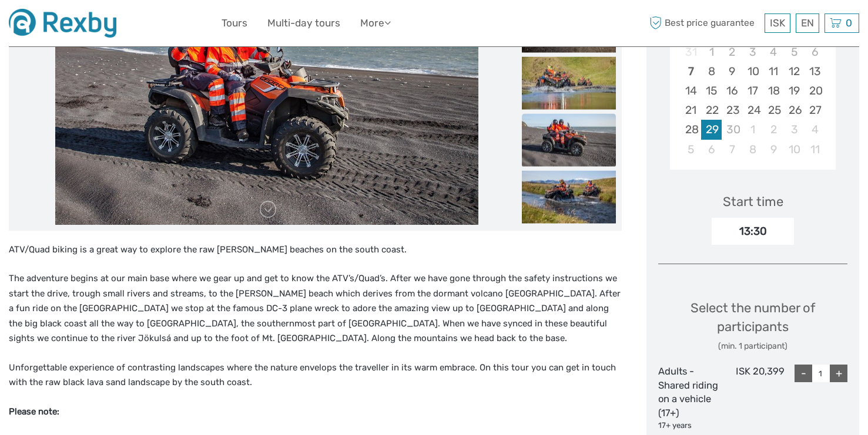 Image resolution: width=868 pixels, height=435 pixels. I want to click on img: 1e1a7fdab880422cae0eb7cbfb90e36d_slider_thumbnail.jpeg, so click(569, 140).